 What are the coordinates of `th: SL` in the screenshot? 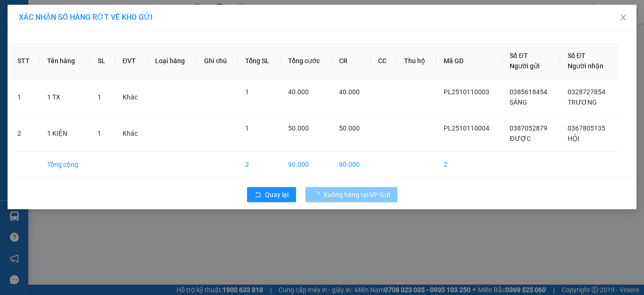 It's located at (102, 60).